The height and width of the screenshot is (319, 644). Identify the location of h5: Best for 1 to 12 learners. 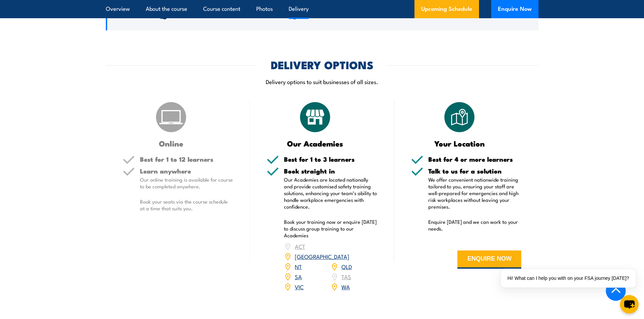
(187, 159).